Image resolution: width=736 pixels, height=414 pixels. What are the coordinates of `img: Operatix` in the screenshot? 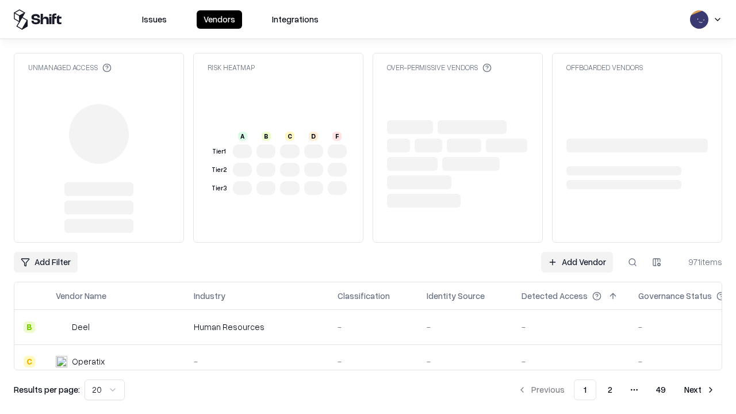 It's located at (62, 362).